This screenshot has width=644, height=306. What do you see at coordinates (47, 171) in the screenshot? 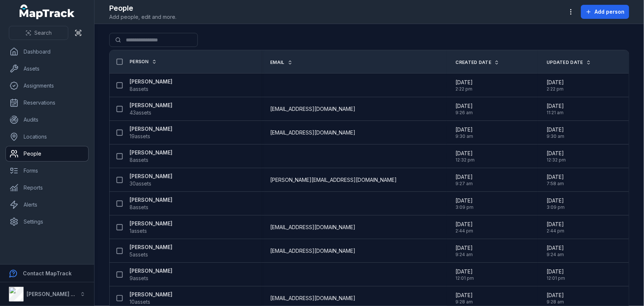
I see `a: Forms` at bounding box center [47, 171].